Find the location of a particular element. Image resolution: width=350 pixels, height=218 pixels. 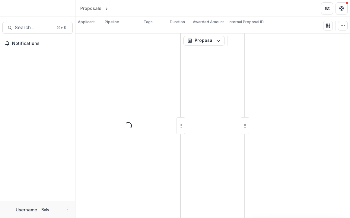

button: Notifications is located at coordinates (37, 43).